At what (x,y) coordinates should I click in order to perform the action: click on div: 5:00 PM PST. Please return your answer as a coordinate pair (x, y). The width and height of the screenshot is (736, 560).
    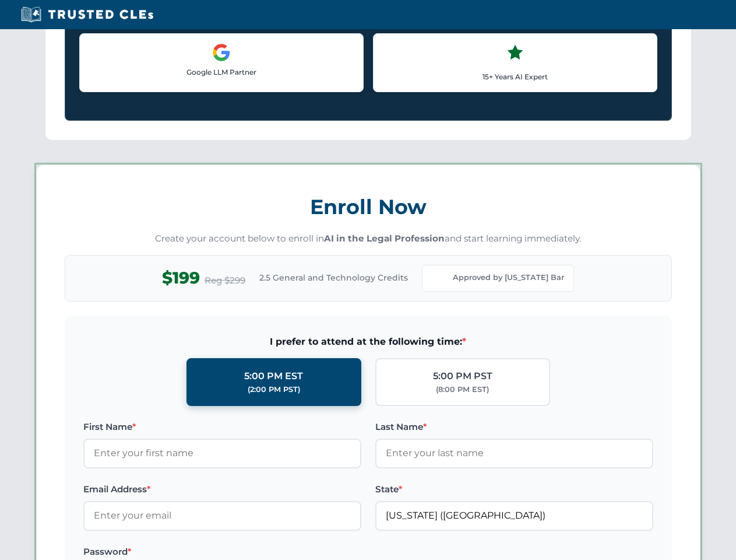
    Looking at the image, I should click on (463, 376).